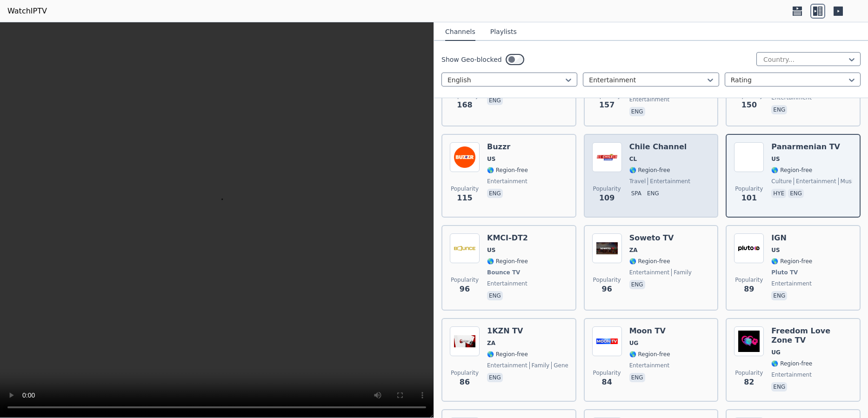 Image resolution: width=868 pixels, height=418 pixels. I want to click on p: hye, so click(779, 194).